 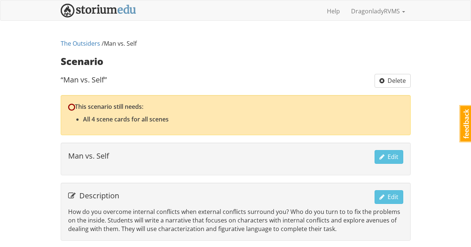 What do you see at coordinates (243, 119) in the screenshot?
I see `li: All 4 scene cards for all scenes` at bounding box center [243, 119].